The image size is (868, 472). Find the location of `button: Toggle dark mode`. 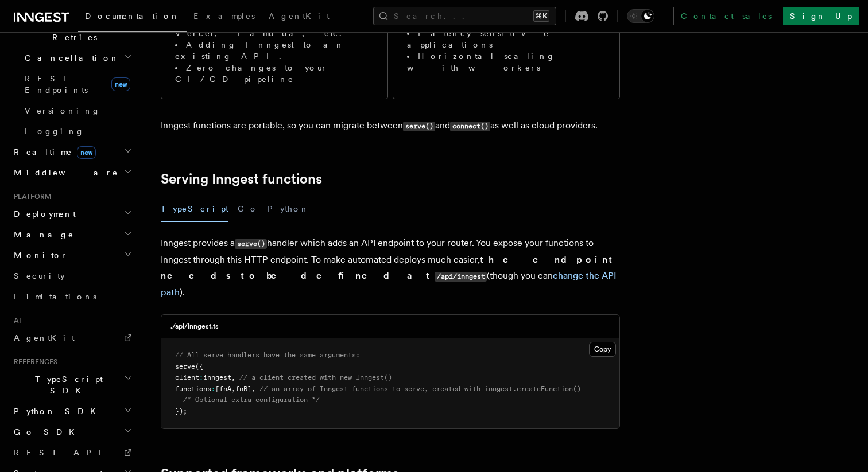

button: Toggle dark mode is located at coordinates (640, 16).